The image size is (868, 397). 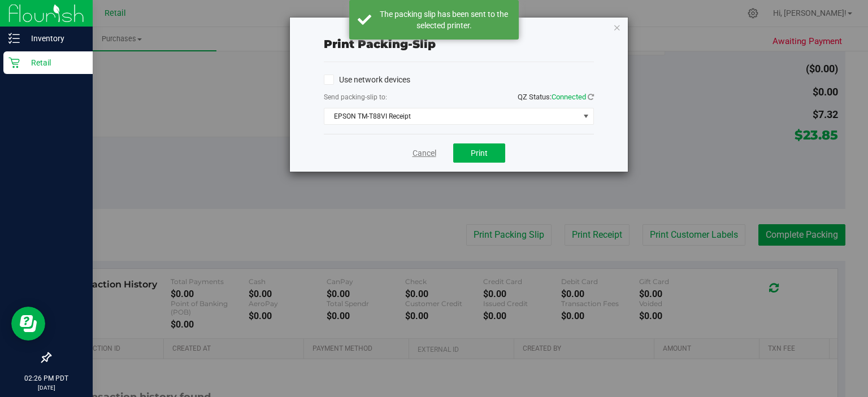 What do you see at coordinates (54, 63) in the screenshot?
I see `p: Retail` at bounding box center [54, 63].